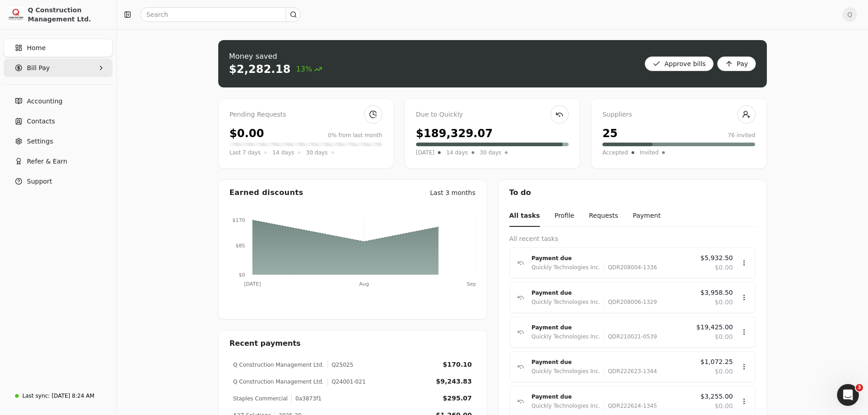 This screenshot has width=868, height=415. Describe the element at coordinates (347, 381) in the screenshot. I see `div: Q24001-021` at that location.